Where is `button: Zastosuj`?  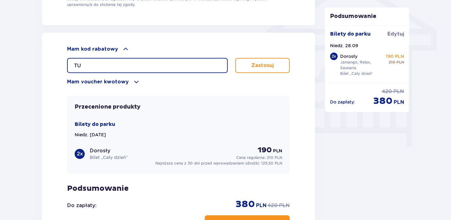 button: Zastosuj is located at coordinates (262, 65).